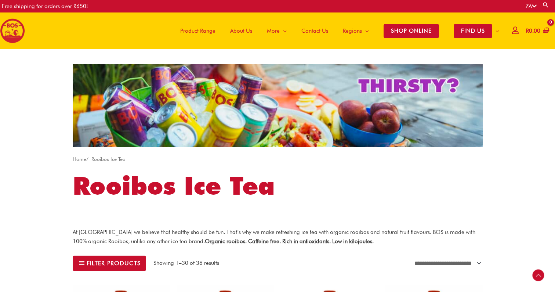 The width and height of the screenshot is (555, 292). What do you see at coordinates (411, 31) in the screenshot?
I see `a: SHOP ONLINE` at bounding box center [411, 31].